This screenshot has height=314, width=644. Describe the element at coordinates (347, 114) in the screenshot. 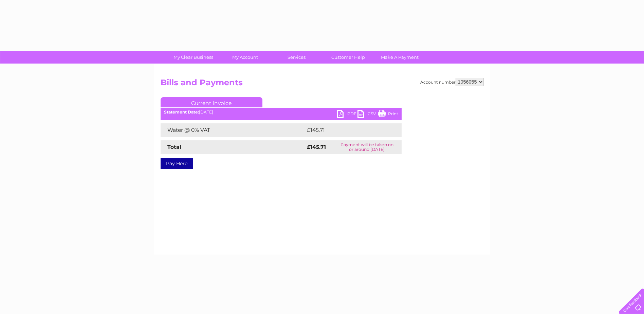

I see `a: PDF` at that location.